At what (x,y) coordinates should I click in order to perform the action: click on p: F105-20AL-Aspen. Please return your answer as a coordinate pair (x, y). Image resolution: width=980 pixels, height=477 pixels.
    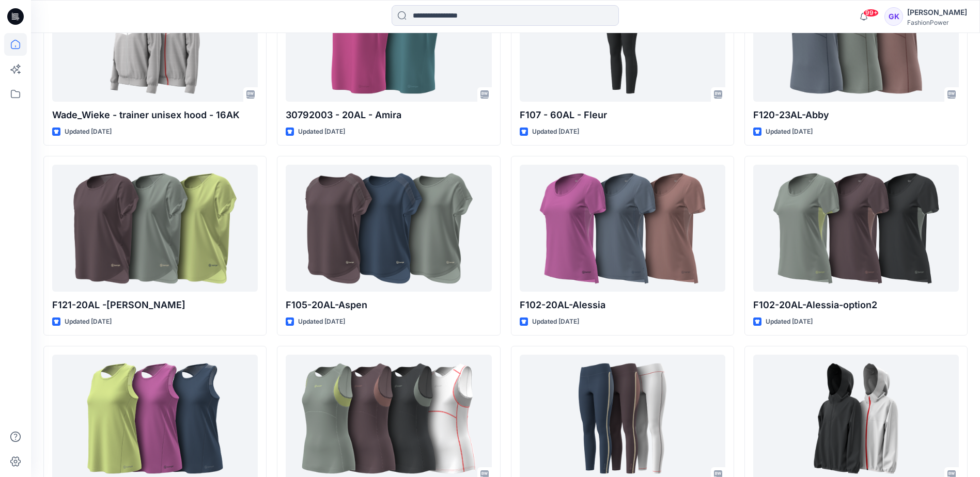
    Looking at the image, I should click on (388, 306).